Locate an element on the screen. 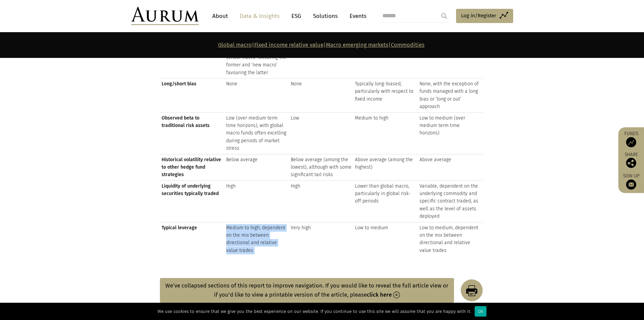  a: Log in/Register is located at coordinates (484, 16).